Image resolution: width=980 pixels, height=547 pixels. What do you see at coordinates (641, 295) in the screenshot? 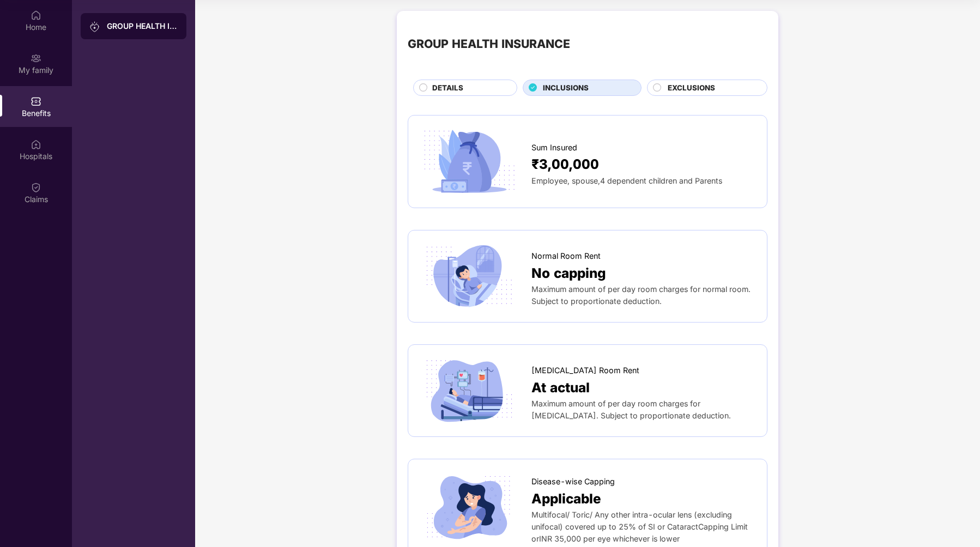
I see `span: Maximum amount of per day room charges for normal room. Subject to proportionate deduction.` at bounding box center [641, 295].